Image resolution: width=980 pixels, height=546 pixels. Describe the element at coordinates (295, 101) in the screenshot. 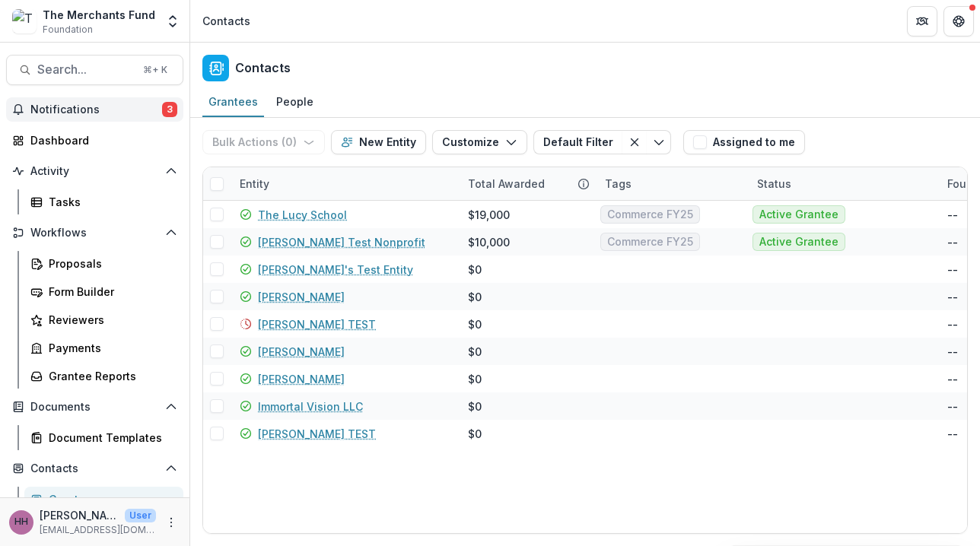

I see `div: People` at that location.